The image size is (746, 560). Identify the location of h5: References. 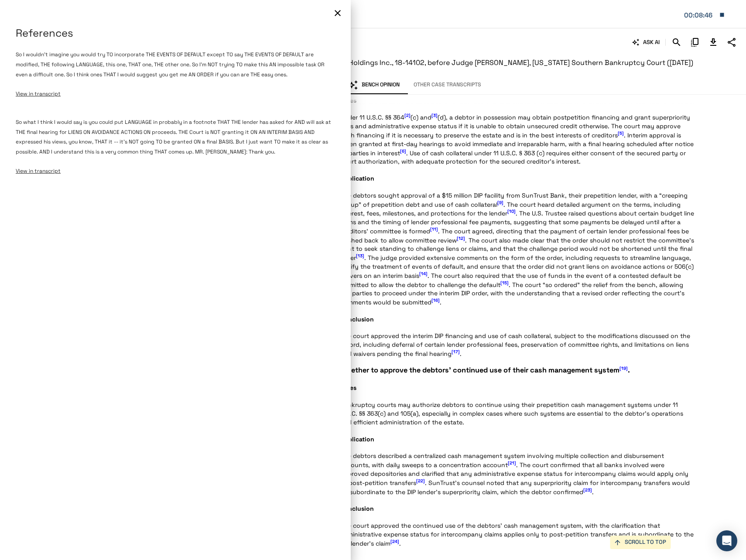
(175, 34).